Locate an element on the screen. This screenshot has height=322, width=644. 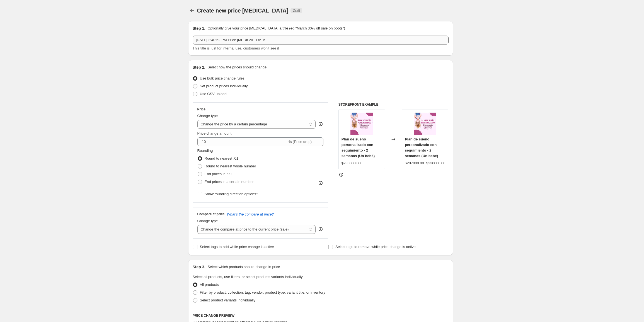
span: Round to nearest whole number is located at coordinates (231, 166).